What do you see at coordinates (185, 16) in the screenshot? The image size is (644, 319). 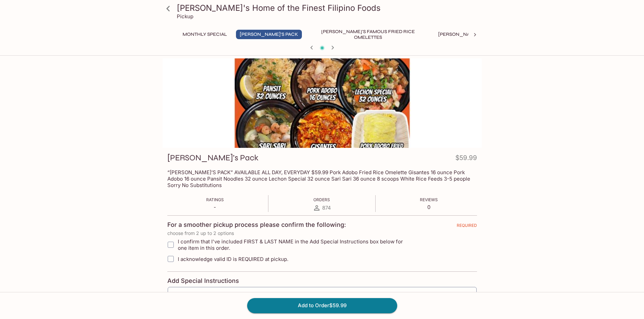 I see `p: Pickup` at bounding box center [185, 16].